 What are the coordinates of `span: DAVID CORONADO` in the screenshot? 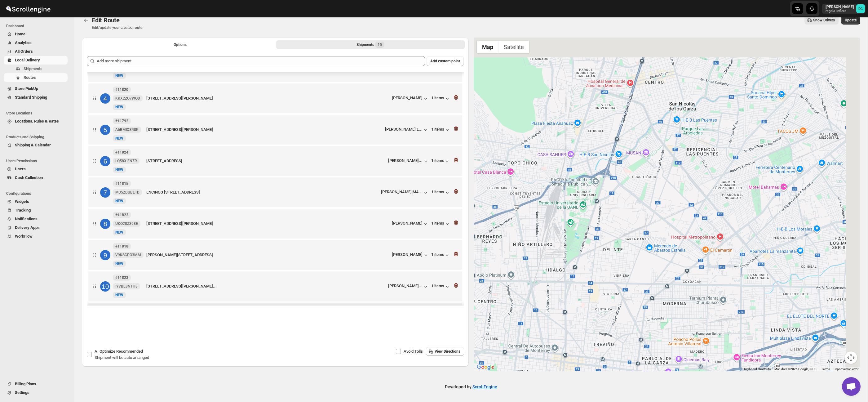 It's located at (861, 9).